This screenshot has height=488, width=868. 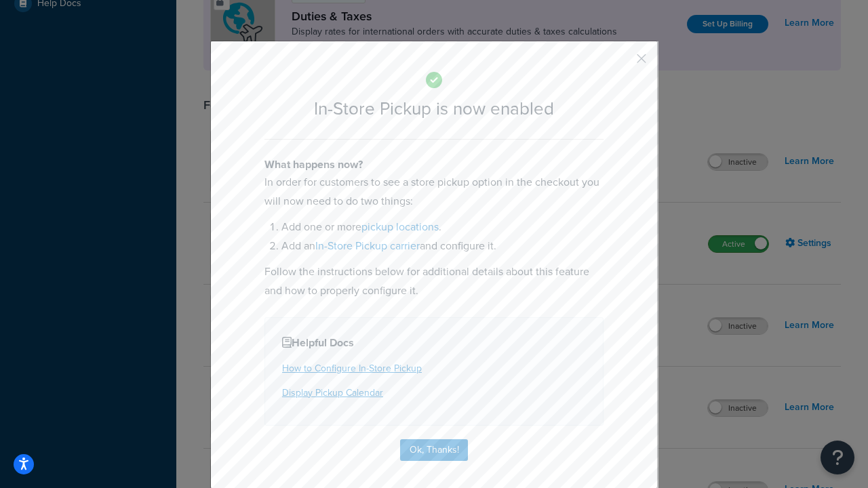 What do you see at coordinates (434, 450) in the screenshot?
I see `button: Ok, Thanks!` at bounding box center [434, 450].